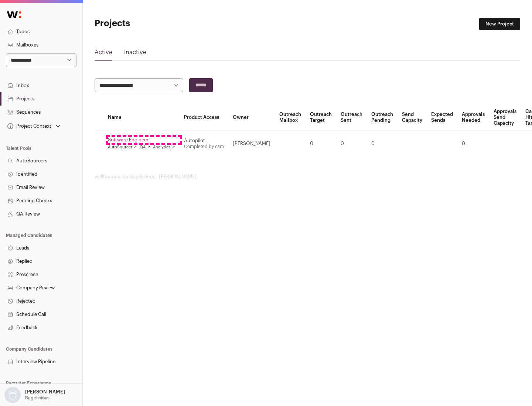 Image resolution: width=532 pixels, height=406 pixels. What do you see at coordinates (251, 117) in the screenshot?
I see `th: Owner` at bounding box center [251, 117].